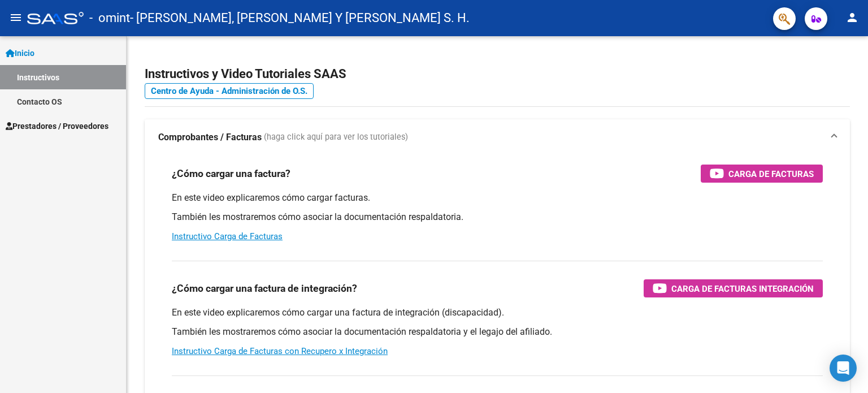 The height and width of the screenshot is (393, 868). What do you see at coordinates (733, 288) in the screenshot?
I see `button: Carga de Facturas Integración` at bounding box center [733, 288].